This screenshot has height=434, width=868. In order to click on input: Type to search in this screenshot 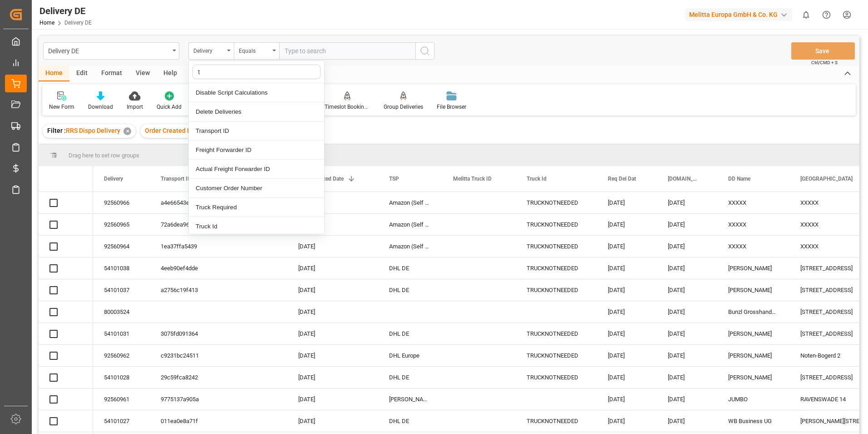, I will do `click(347, 51)`.